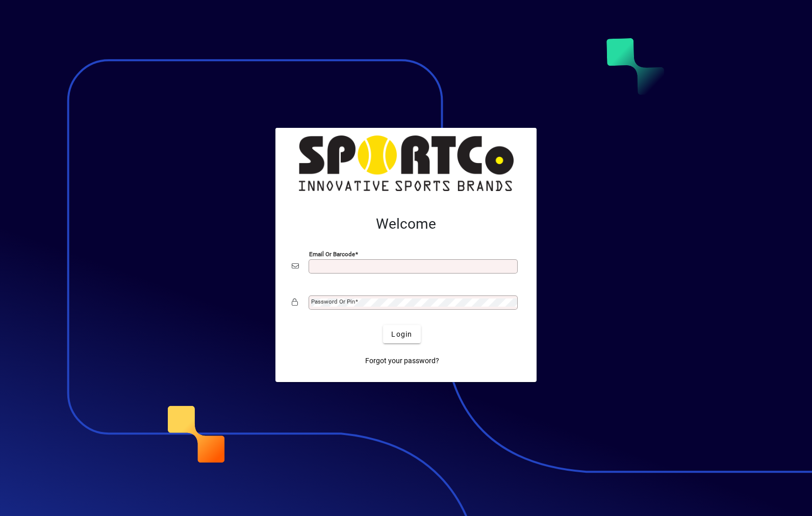 This screenshot has height=516, width=812. Describe the element at coordinates (333, 302) in the screenshot. I see `mat-label: Password or Pin` at that location.